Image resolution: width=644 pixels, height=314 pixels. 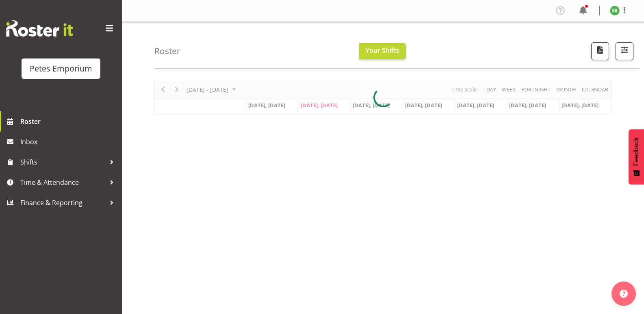 I want to click on img: stephanie-burden9828.jpg, so click(x=615, y=11).